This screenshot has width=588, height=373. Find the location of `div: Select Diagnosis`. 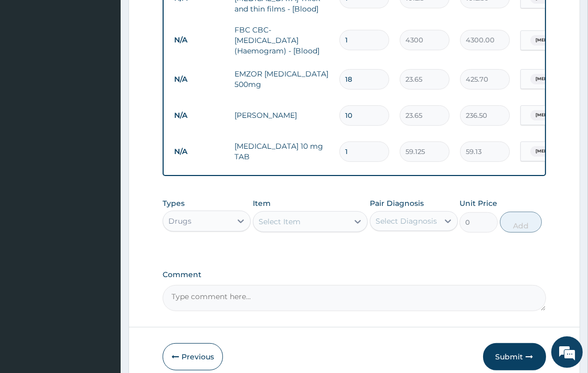

div: Select Diagnosis is located at coordinates (406, 221).